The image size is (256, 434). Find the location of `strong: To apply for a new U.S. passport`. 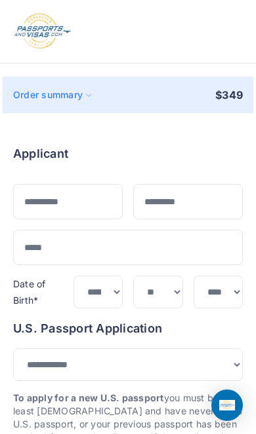

strong: To apply for a new U.S. passport is located at coordinates (88, 398).